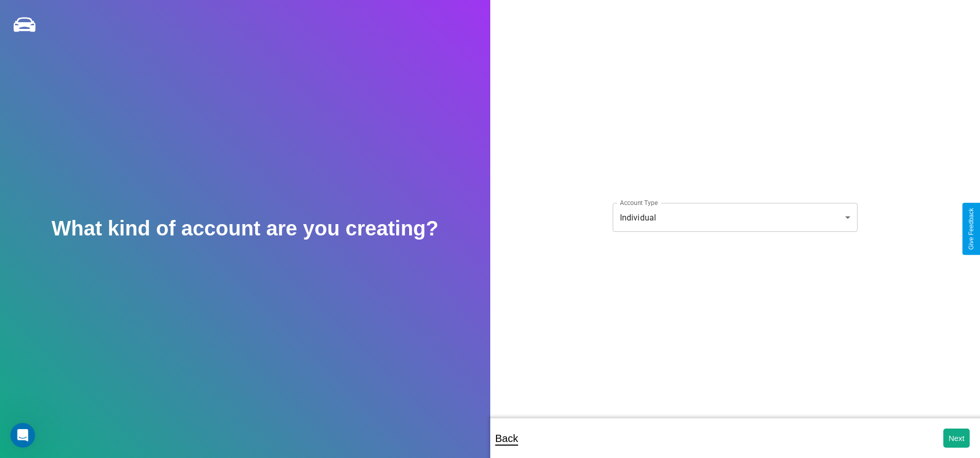 The width and height of the screenshot is (980, 458). I want to click on h2: What kind of account are you creating?, so click(245, 228).